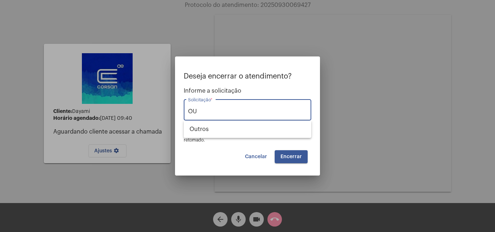 This screenshot has height=232, width=495. What do you see at coordinates (291, 157) in the screenshot?
I see `span: Encerrar` at bounding box center [291, 157].